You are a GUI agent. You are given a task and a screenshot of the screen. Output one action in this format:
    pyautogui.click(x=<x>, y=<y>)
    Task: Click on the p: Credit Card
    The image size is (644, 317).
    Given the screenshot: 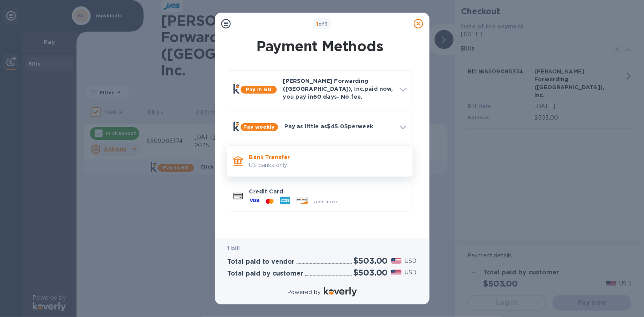 What is the action you would take?
    pyautogui.click(x=328, y=191)
    